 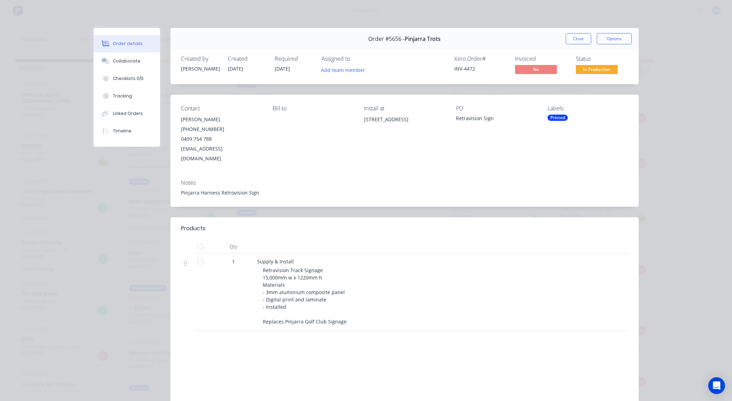 What do you see at coordinates (200, 59) in the screenshot?
I see `div: Created by` at bounding box center [200, 59].